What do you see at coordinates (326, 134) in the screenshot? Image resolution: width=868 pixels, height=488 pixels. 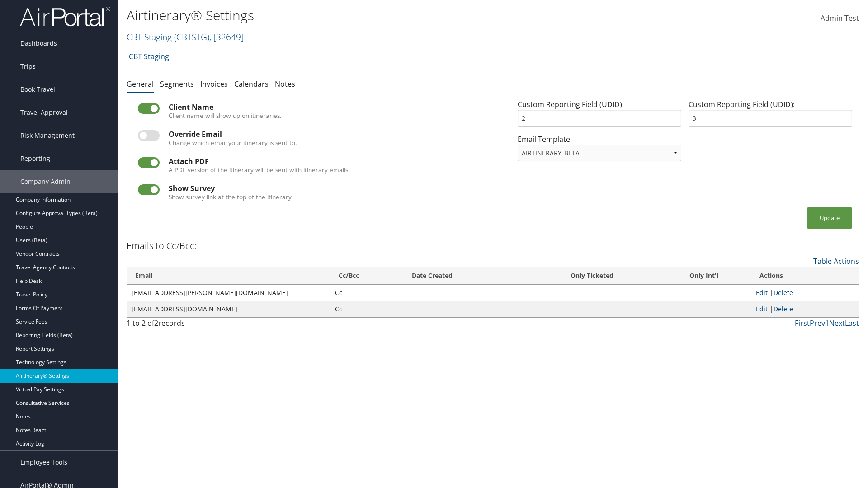 I see `div: Override Email` at bounding box center [326, 134].